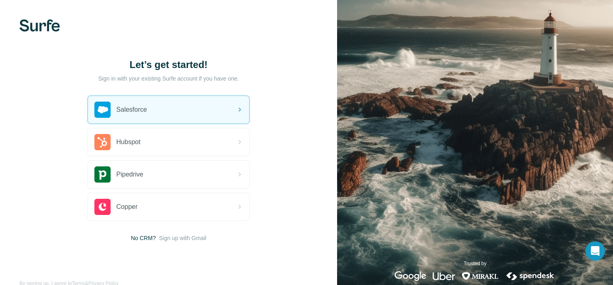  I want to click on h1: Let’s get started!, so click(169, 65).